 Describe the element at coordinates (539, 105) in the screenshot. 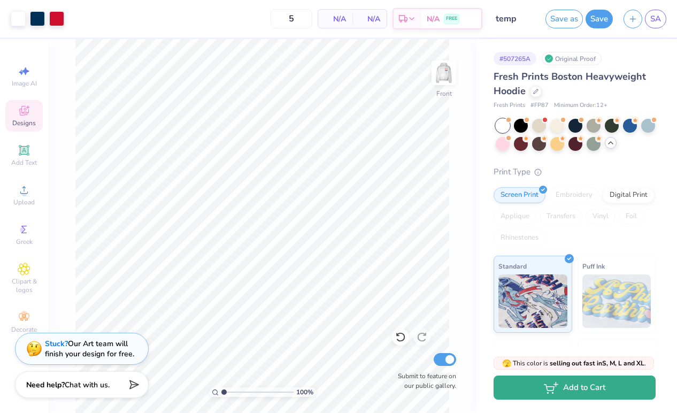

I see `span: # FP87` at that location.